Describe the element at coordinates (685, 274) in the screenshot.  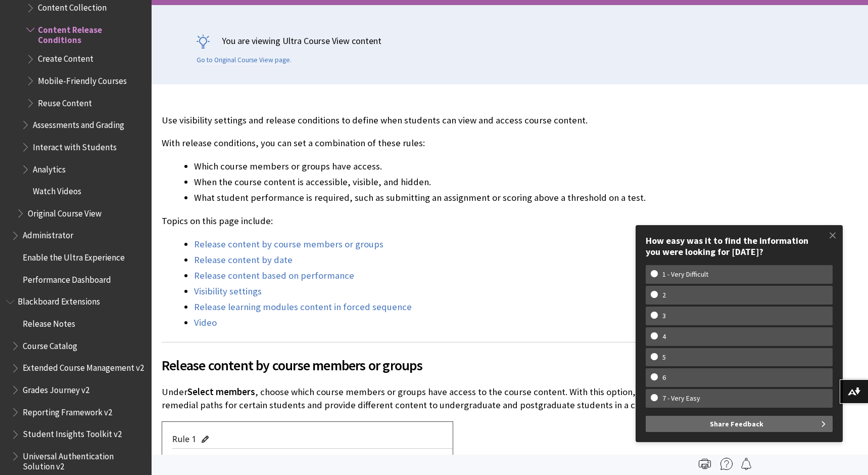
I see `w-span: 1 - Very Difficult` at that location.